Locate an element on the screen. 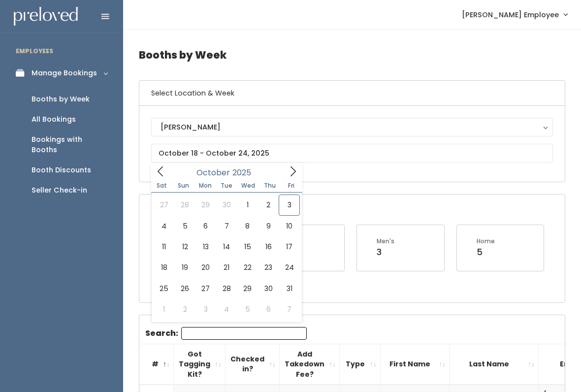 The width and height of the screenshot is (581, 392). span: October 21, 2025 is located at coordinates (227, 267).